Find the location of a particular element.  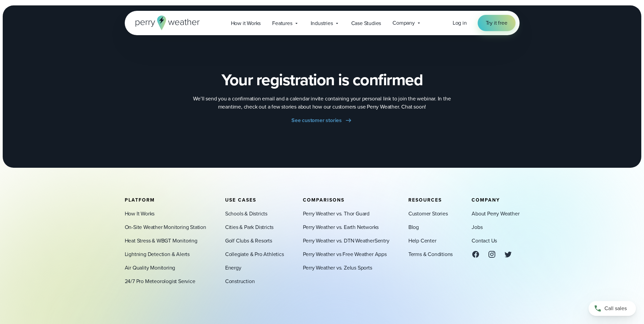

a: Perry Weather vs. Earth Networks is located at coordinates (341, 228).